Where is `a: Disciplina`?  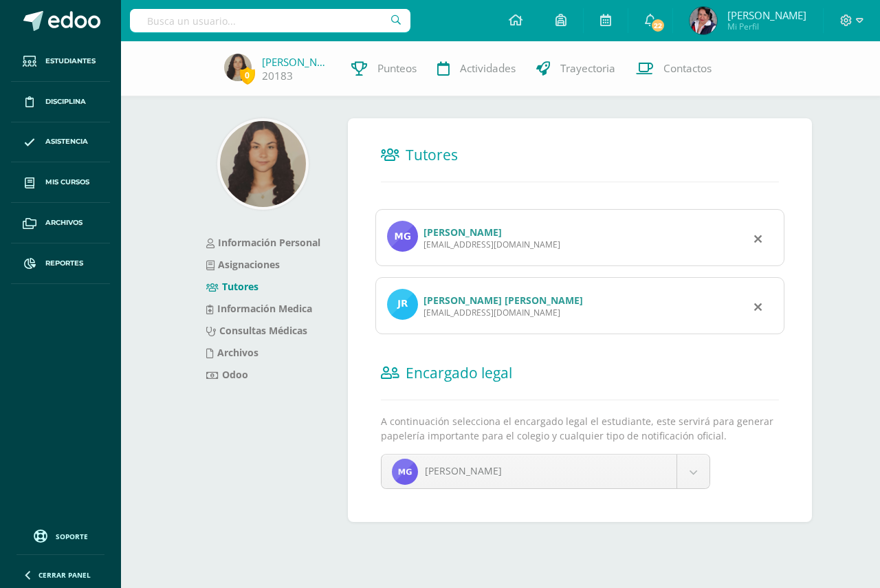
a: Disciplina is located at coordinates (60, 101).